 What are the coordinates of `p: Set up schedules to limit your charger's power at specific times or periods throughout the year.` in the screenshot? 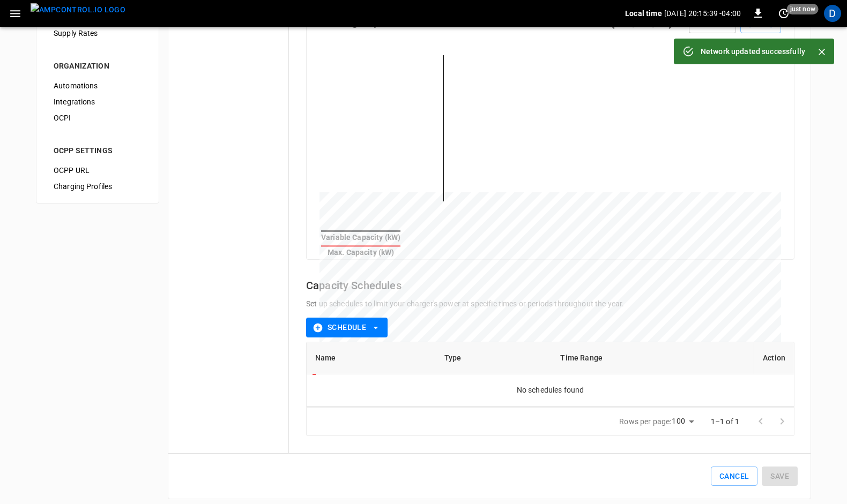 It's located at (550, 303).